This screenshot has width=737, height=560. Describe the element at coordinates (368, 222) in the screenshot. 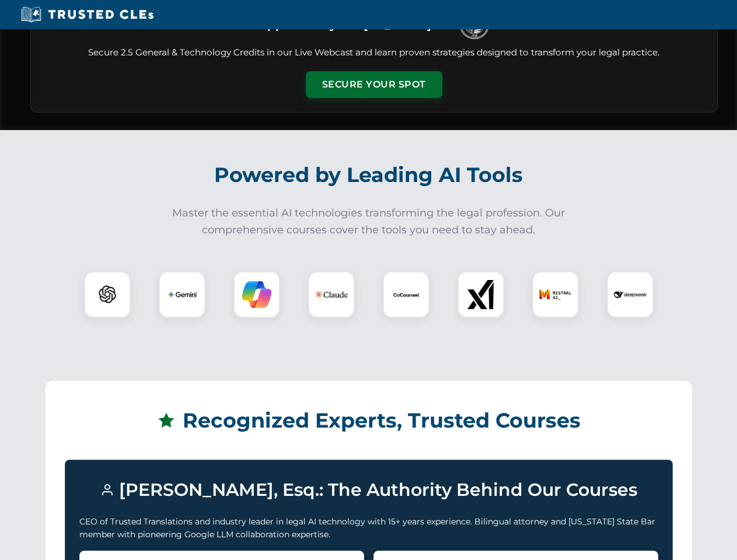

I see `p: Master the essential AI technologies transforming the legal profession. Our comprehensive courses...` at that location.